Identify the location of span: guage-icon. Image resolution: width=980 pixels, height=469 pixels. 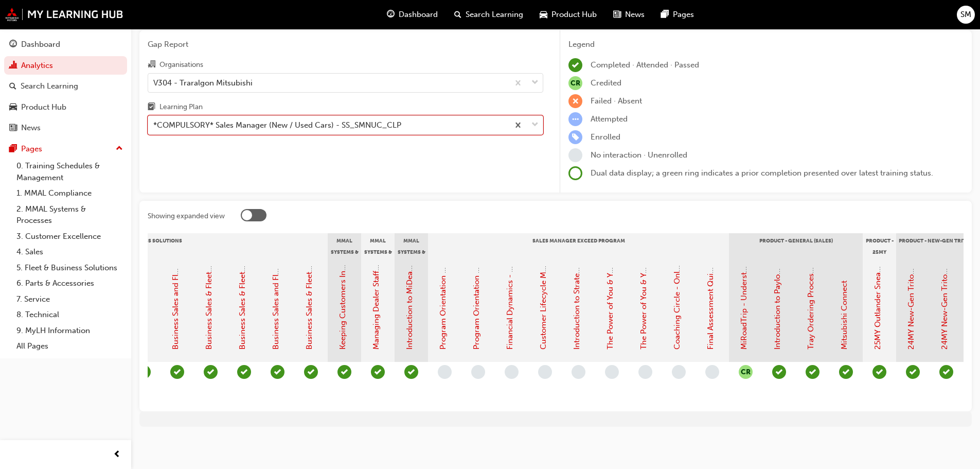
(13, 44).